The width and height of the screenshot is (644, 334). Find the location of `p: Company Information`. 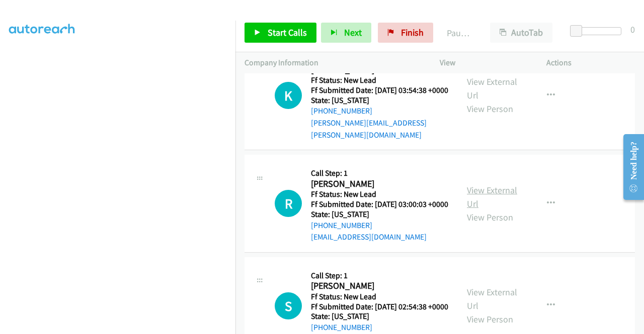

p: Company Information is located at coordinates (333, 63).